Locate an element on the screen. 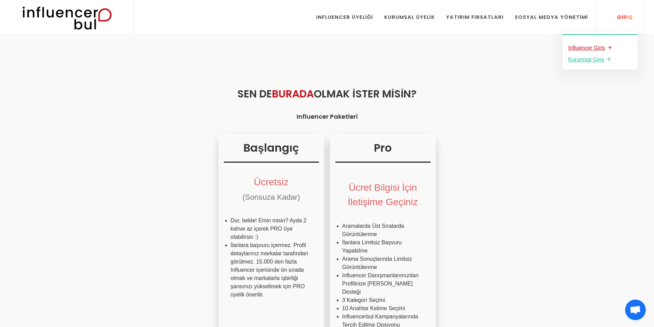 The image size is (654, 327). span: İletişime Geçiniz is located at coordinates (383, 202).